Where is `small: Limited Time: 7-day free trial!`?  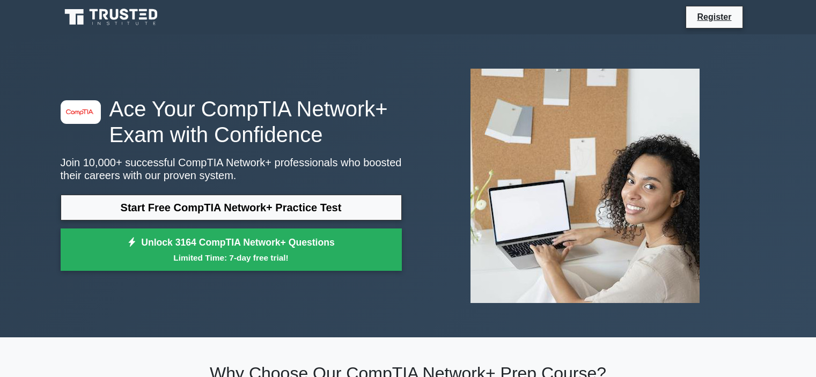 small: Limited Time: 7-day free trial! is located at coordinates (231, 258).